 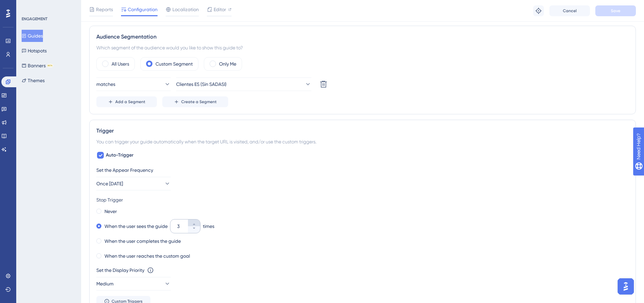 What do you see at coordinates (10, 10) in the screenshot?
I see `img: launcher-image-alternative-text` at bounding box center [10, 10].